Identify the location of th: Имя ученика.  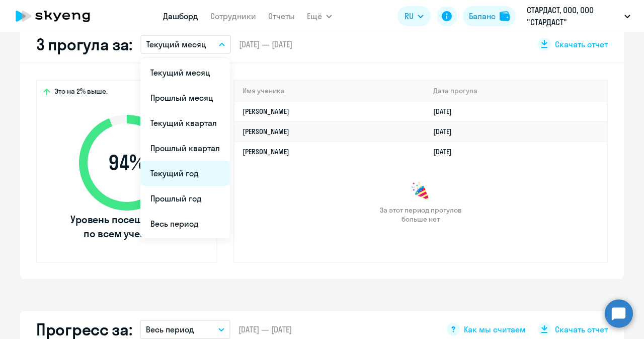
(330, 91).